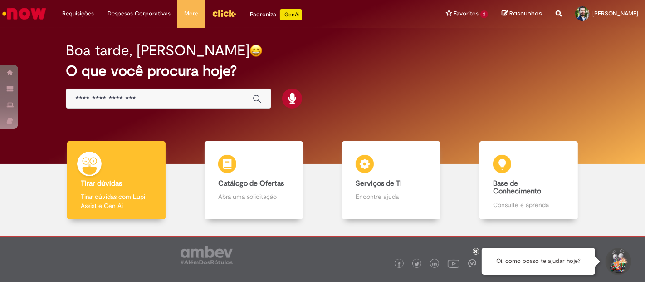 This screenshot has width=645, height=282. Describe the element at coordinates (24, 14) in the screenshot. I see `img: ServiceNow` at that location.